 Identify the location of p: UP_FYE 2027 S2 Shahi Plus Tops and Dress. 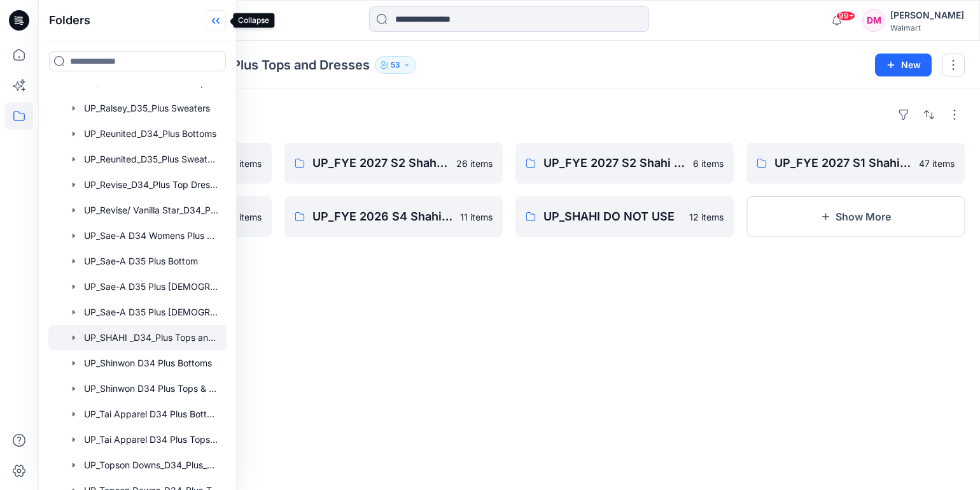
(380, 163).